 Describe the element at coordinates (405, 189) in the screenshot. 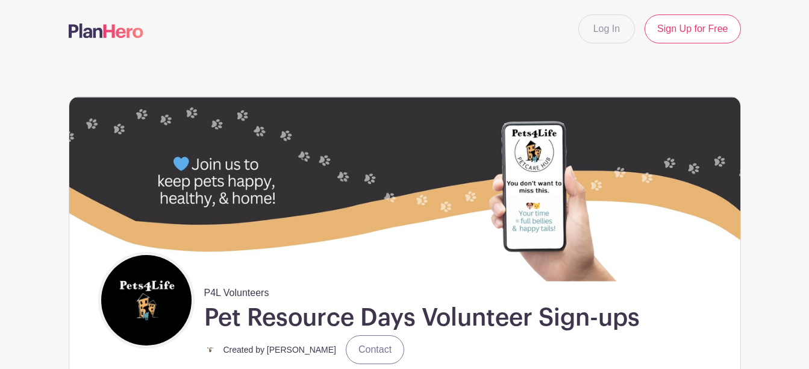

I see `img: 40210%20Zip%20(7).jpg` at that location.